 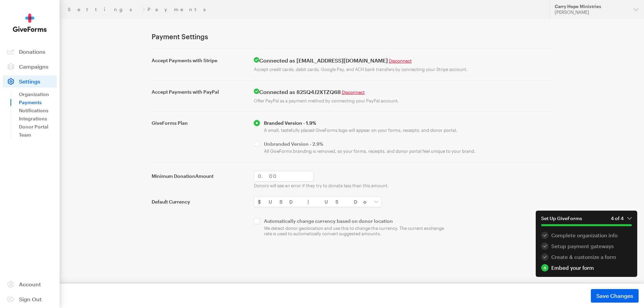 What do you see at coordinates (403, 186) in the screenshot?
I see `p: Donors will see an error if they try to donate less than this amount.` at bounding box center [403, 186].